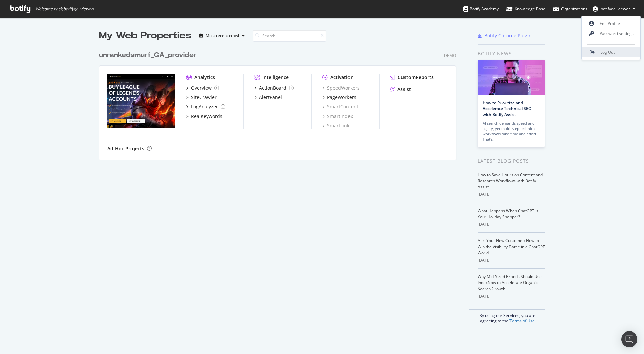 The height and width of the screenshot is (354, 644). What do you see at coordinates (204, 97) in the screenshot?
I see `div: SiteCrawler` at bounding box center [204, 97].